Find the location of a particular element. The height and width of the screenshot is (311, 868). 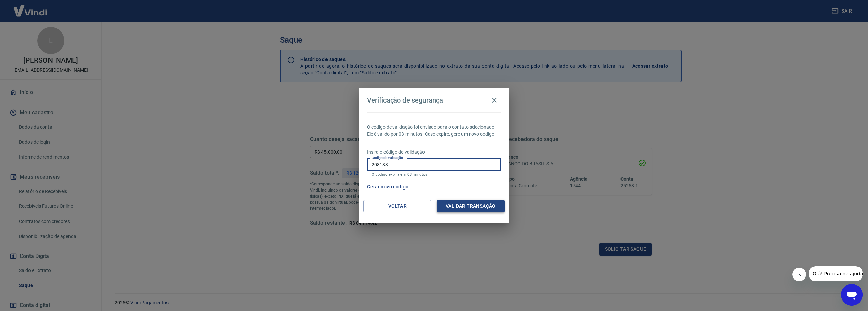

button: Validar transação is located at coordinates (470, 206).